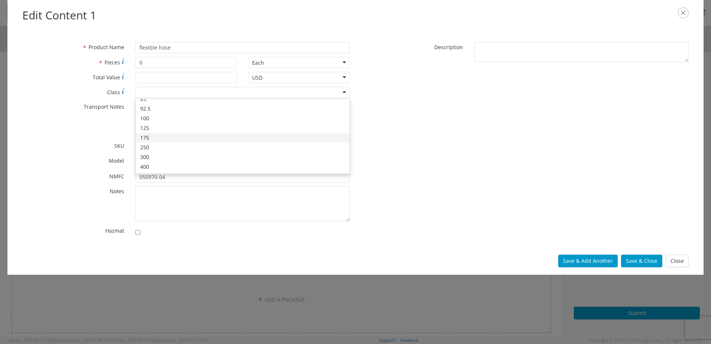  What do you see at coordinates (242, 109) in the screenshot?
I see `div: 92.5` at bounding box center [242, 109].